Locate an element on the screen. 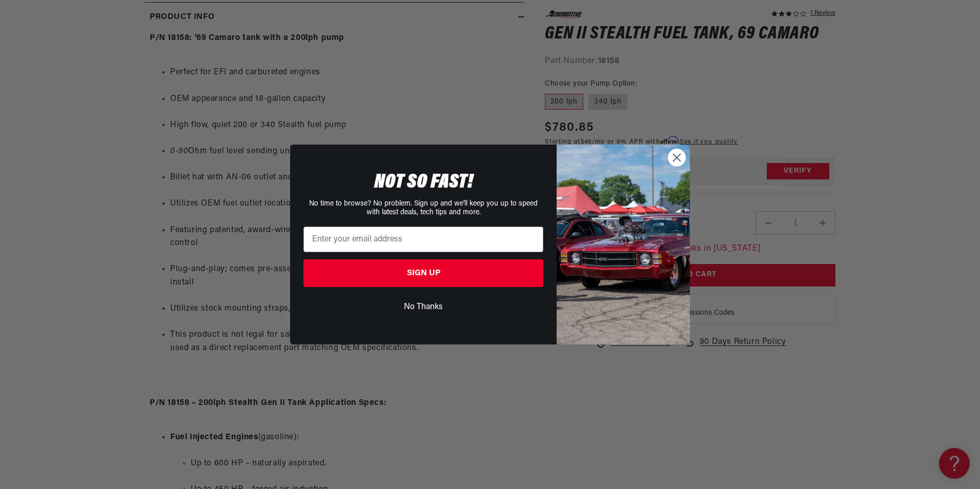  input: Enter your email address is located at coordinates (424, 240).